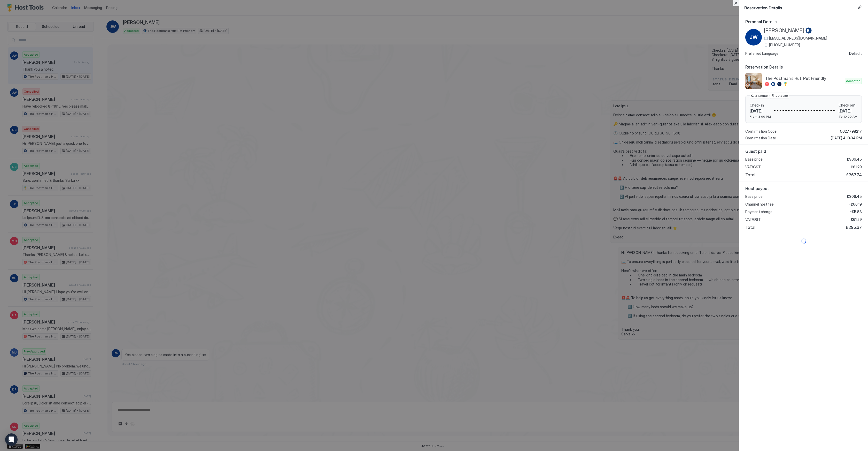  I want to click on span: Preferred Language, so click(762, 54).